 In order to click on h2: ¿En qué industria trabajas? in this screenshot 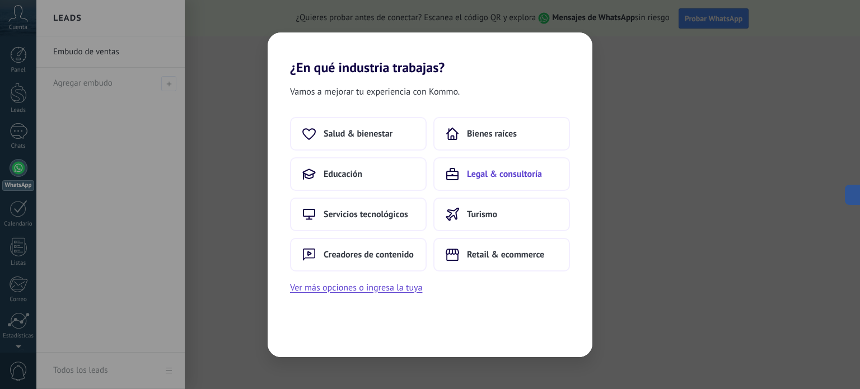, I will do `click(430, 54)`.